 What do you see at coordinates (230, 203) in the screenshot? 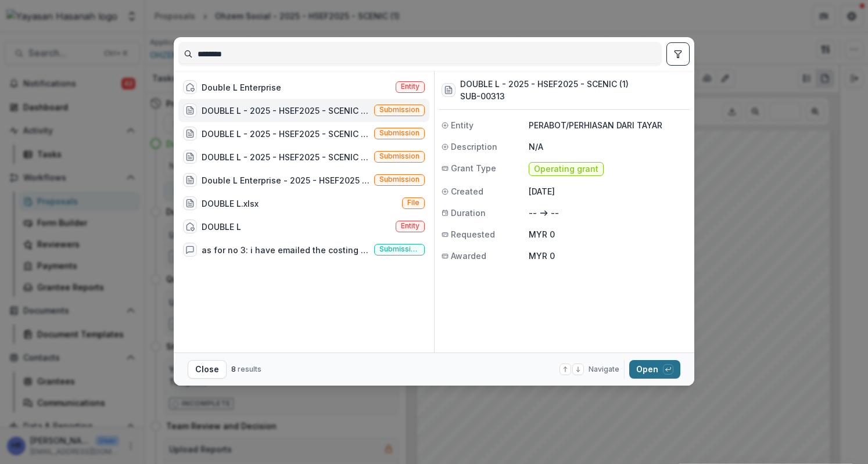
I see `div: DOUBLE L.xlsx` at bounding box center [230, 203].